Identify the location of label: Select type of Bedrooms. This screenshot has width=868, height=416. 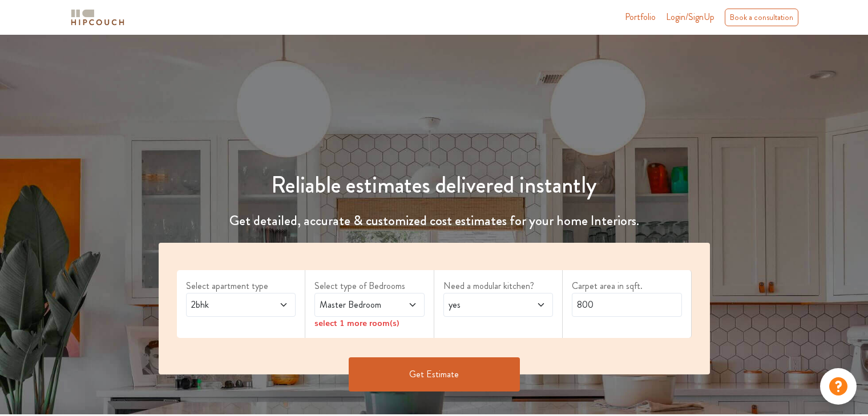
(369, 286).